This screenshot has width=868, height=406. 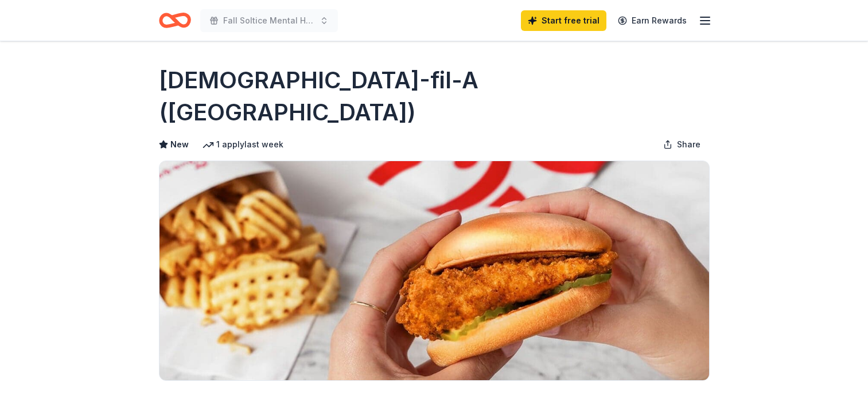 I want to click on button: Share, so click(x=682, y=144).